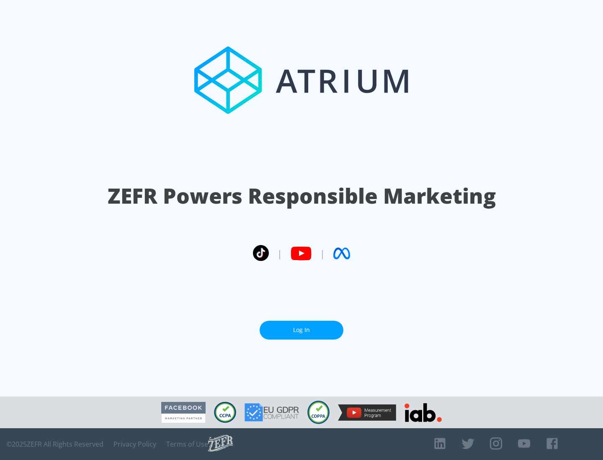  Describe the element at coordinates (187, 444) in the screenshot. I see `a: Terms of Use` at that location.